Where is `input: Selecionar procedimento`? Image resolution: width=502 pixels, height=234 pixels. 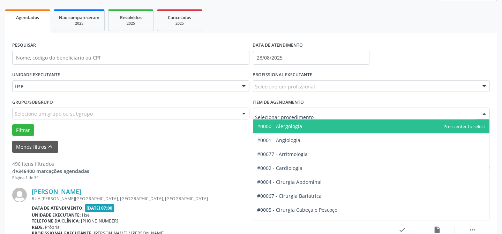 input: Selecionar procedimento is located at coordinates (366, 117).